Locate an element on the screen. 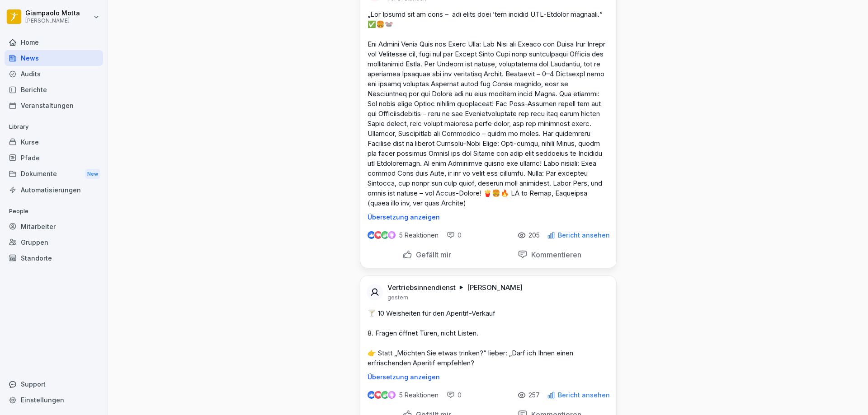 The width and height of the screenshot is (868, 415). a: Einstellungen is located at coordinates (53, 400).